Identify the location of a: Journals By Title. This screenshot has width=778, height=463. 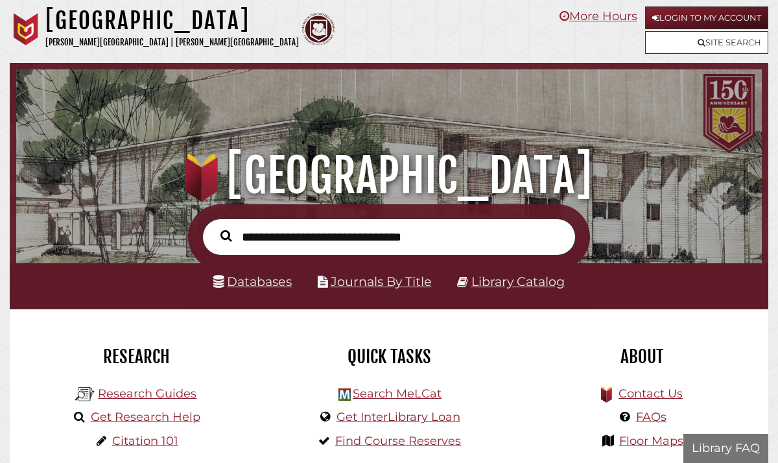
(381, 281).